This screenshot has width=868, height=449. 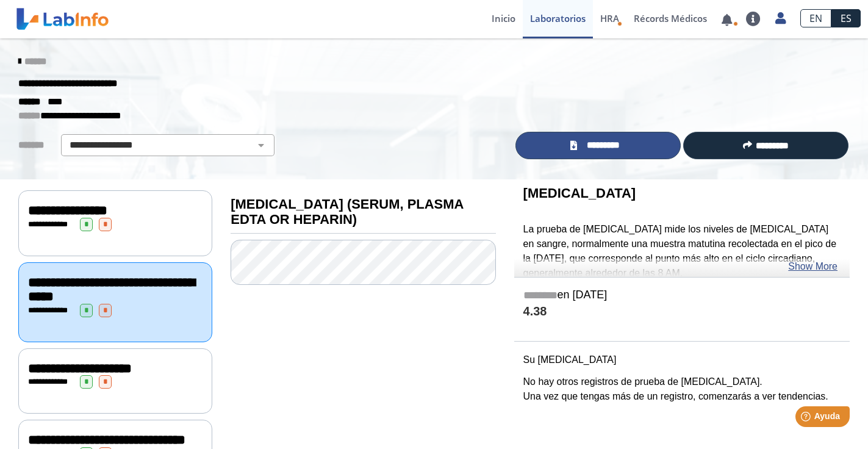 I want to click on a: EN, so click(x=816, y=18).